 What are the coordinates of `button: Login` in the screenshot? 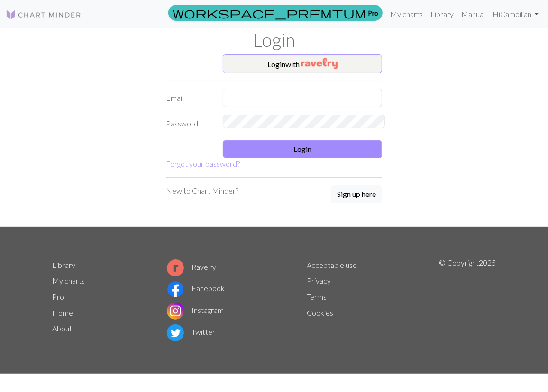 It's located at (302, 149).